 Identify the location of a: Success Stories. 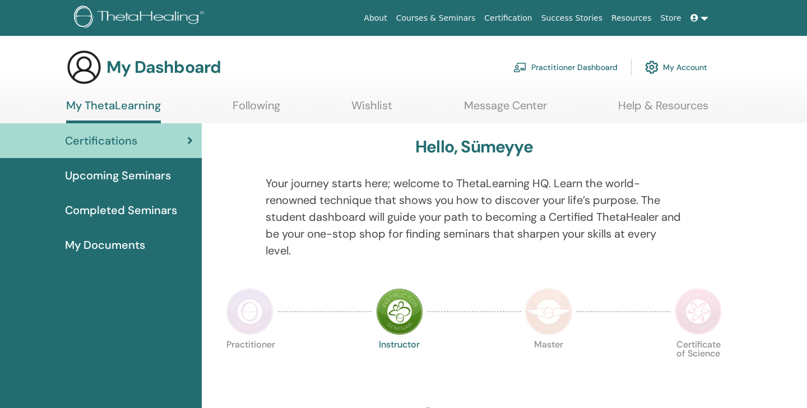
(571, 18).